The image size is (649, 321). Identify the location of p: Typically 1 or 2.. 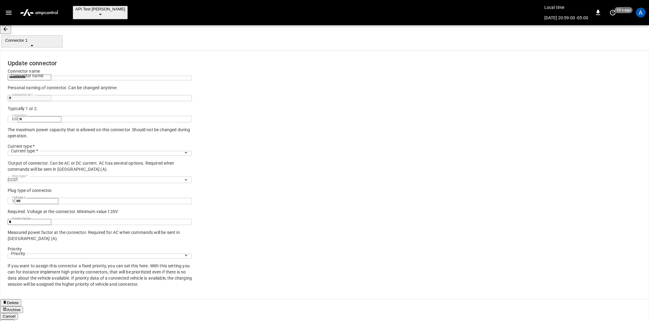
(100, 109).